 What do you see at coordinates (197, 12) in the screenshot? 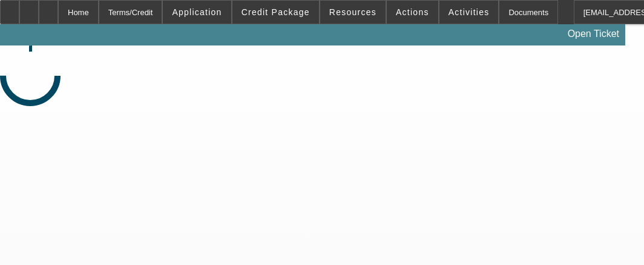
I see `span: Application` at bounding box center [197, 12].